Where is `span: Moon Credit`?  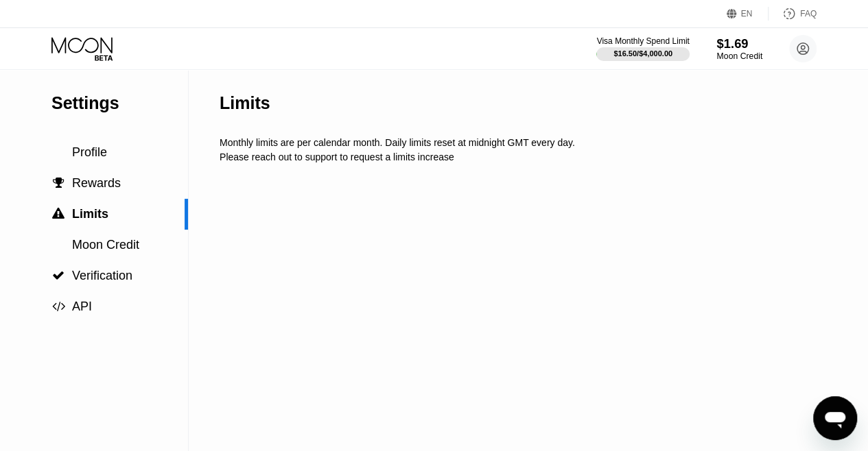 span: Moon Credit is located at coordinates (105, 245).